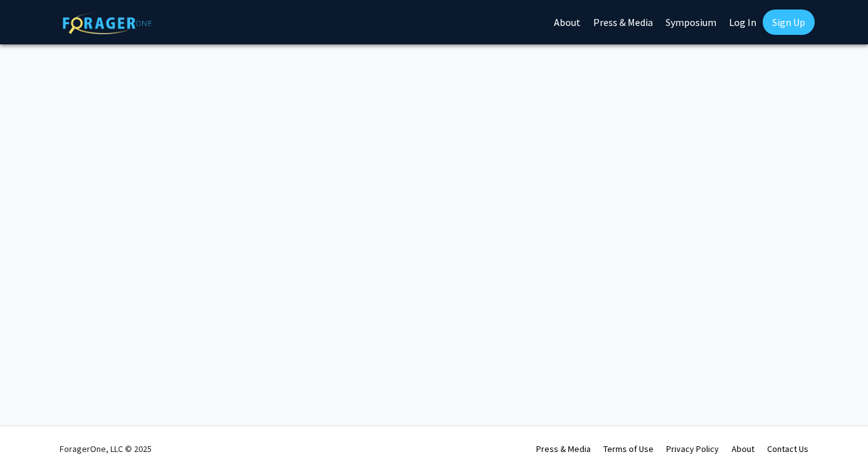  Describe the element at coordinates (564, 449) in the screenshot. I see `a: Press & Media` at that location.